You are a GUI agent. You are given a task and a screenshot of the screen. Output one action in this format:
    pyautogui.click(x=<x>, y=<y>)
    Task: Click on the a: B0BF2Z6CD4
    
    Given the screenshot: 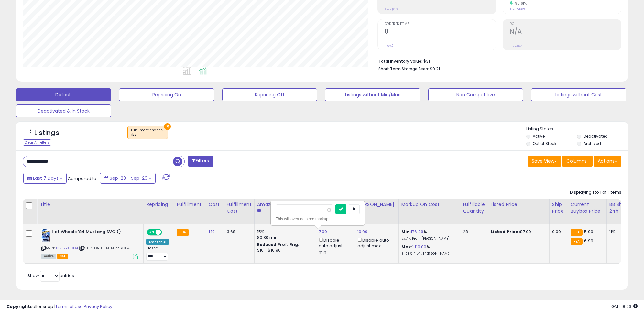 What is the action you would take?
    pyautogui.click(x=66, y=248)
    